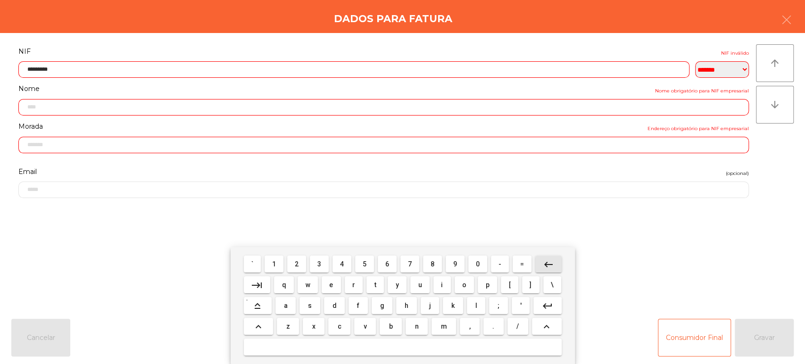 The height and width of the screenshot is (364, 805). I want to click on span: 1, so click(274, 264).